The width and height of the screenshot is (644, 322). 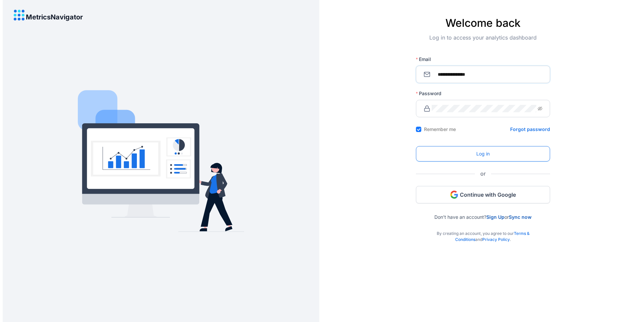 I want to click on a: Privacy Policy, so click(x=496, y=239).